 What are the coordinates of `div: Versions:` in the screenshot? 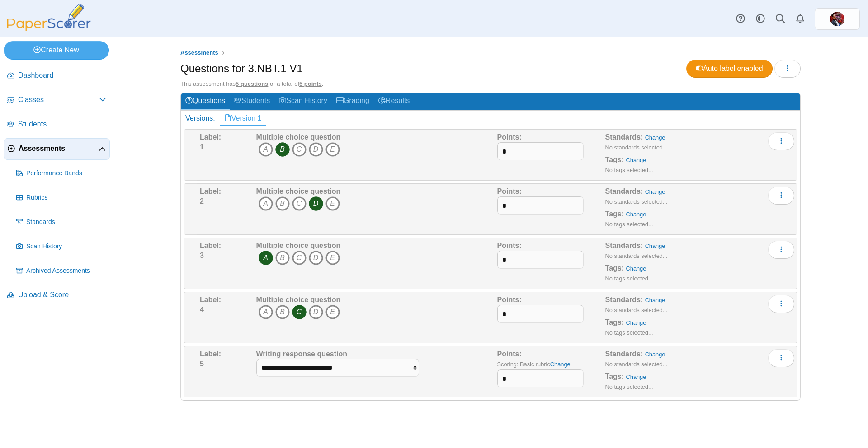 It's located at (200, 119).